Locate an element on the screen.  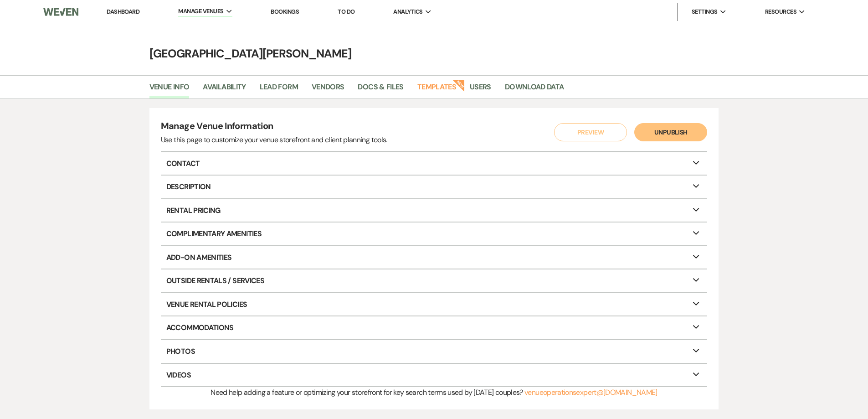
a: Docs & Files is located at coordinates (380, 90).